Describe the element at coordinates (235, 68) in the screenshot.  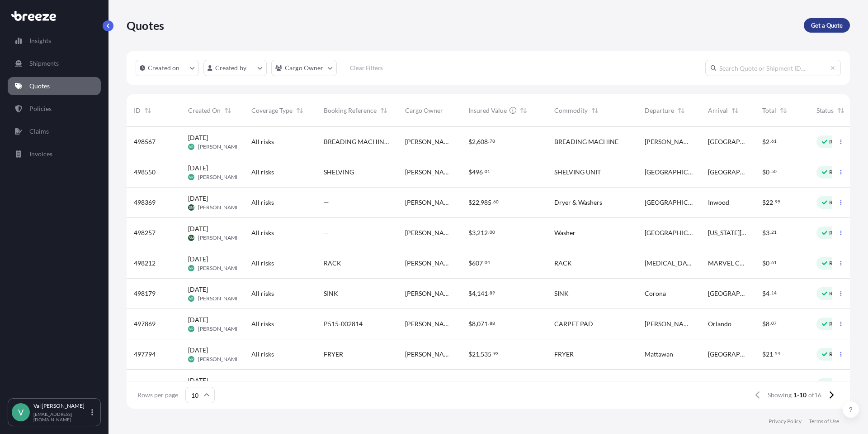
I see `button: createdBy Filter options` at that location.